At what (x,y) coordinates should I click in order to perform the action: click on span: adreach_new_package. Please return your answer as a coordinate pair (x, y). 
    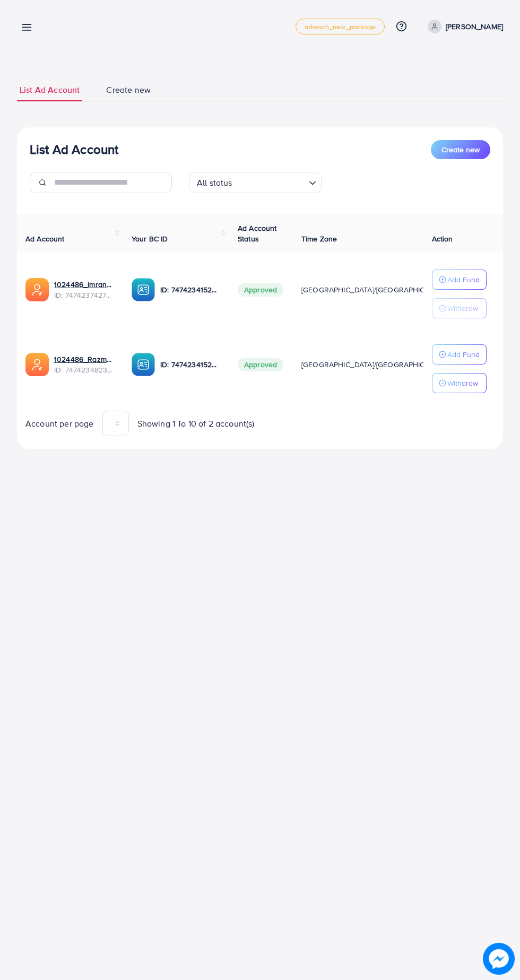
    Looking at the image, I should click on (340, 26).